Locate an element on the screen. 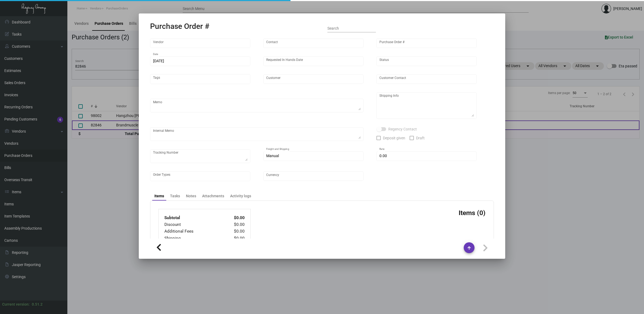 Image resolution: width=644 pixels, height=314 pixels. td: Subtotal is located at coordinates (193, 218).